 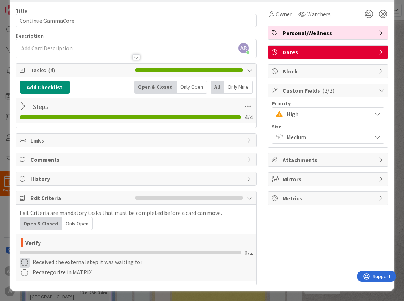 What do you see at coordinates (238, 87) in the screenshot?
I see `div: Only Mine` at bounding box center [238, 87].